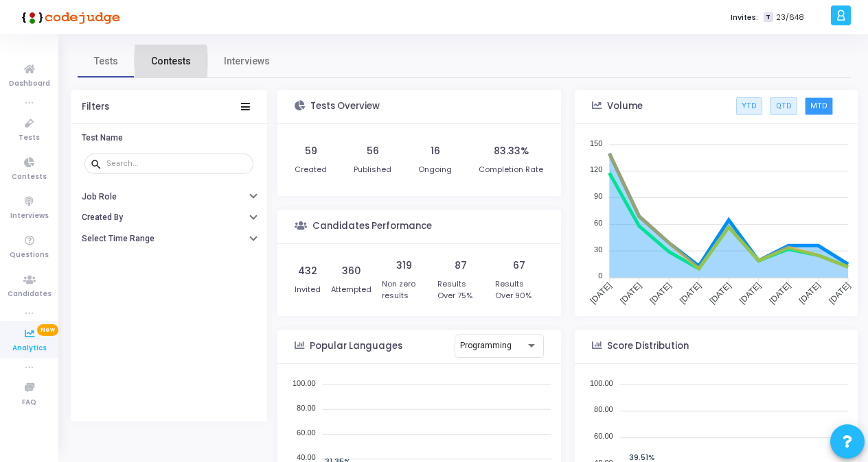  I want to click on tspan: 40.00, so click(306, 458).